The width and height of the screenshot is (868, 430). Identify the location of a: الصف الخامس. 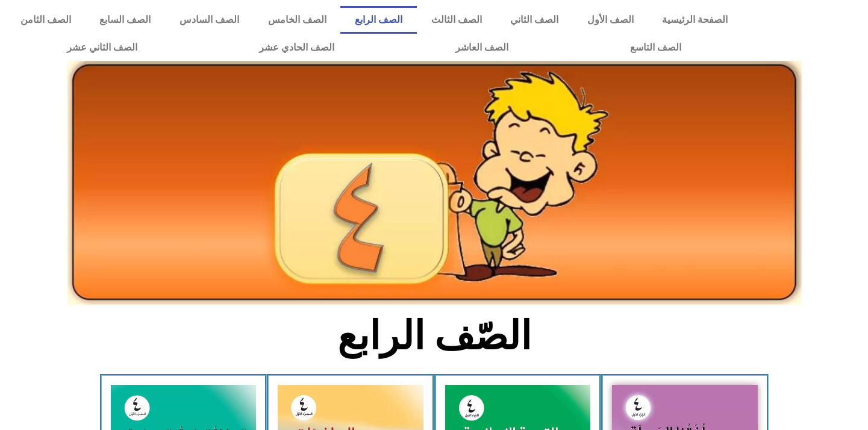
(297, 20).